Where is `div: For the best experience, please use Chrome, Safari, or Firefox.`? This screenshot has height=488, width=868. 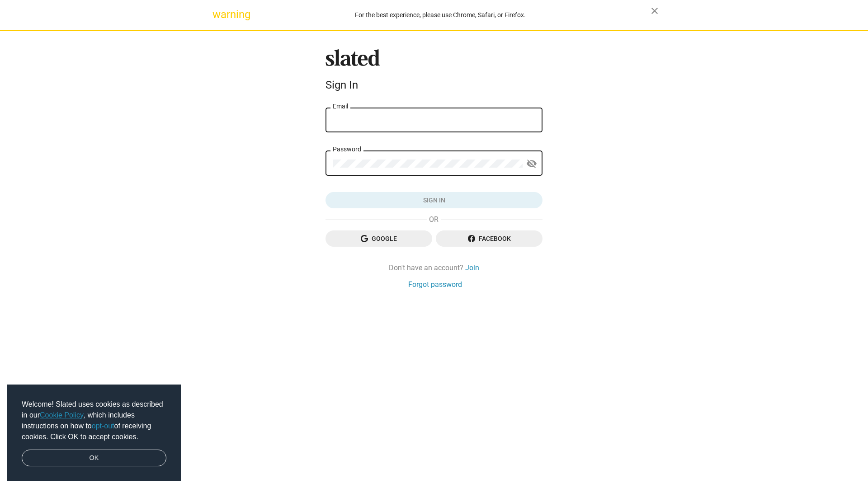 div: For the best experience, please use Chrome, Safari, or Firefox. is located at coordinates (440, 15).